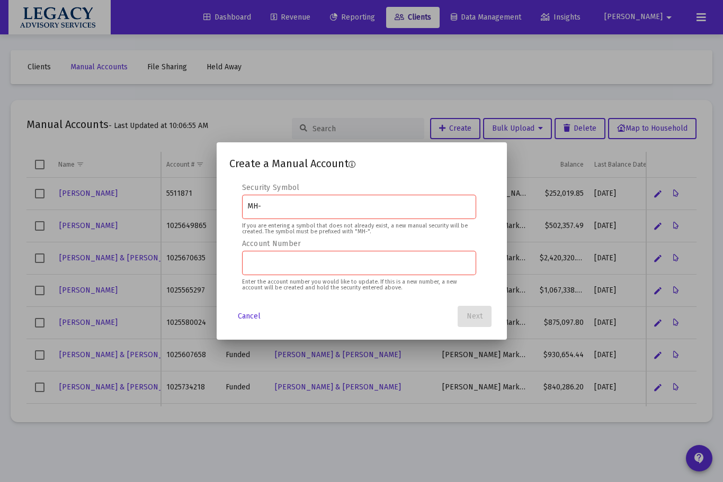  What do you see at coordinates (474, 317) in the screenshot?
I see `button: Next` at bounding box center [474, 317].